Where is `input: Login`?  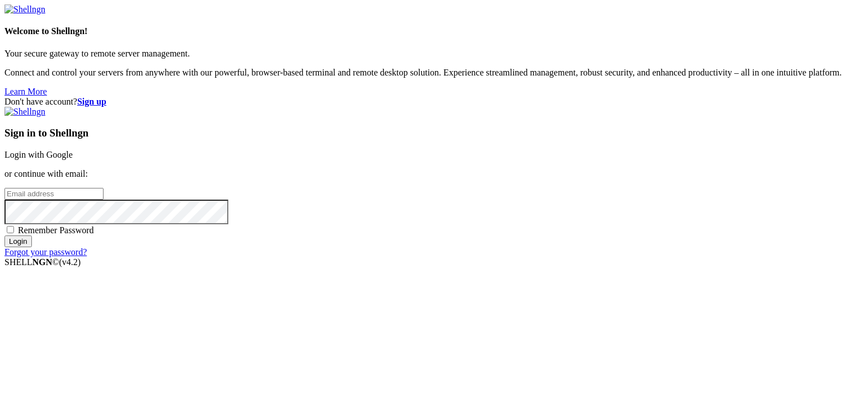
input: Login is located at coordinates (18, 241).